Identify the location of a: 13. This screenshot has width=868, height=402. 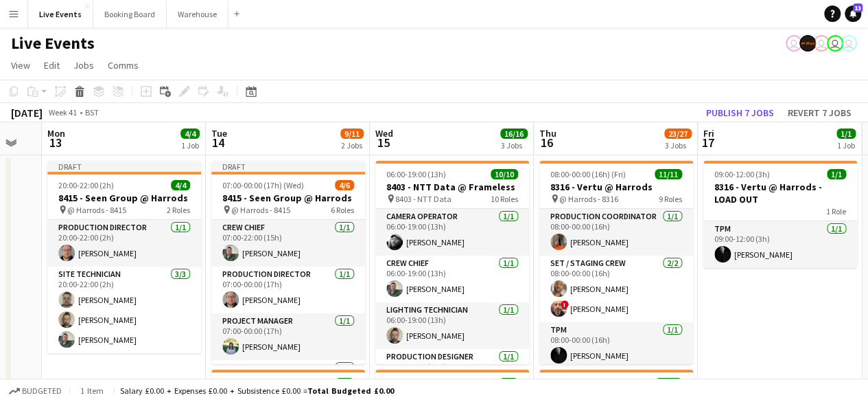
(853, 14).